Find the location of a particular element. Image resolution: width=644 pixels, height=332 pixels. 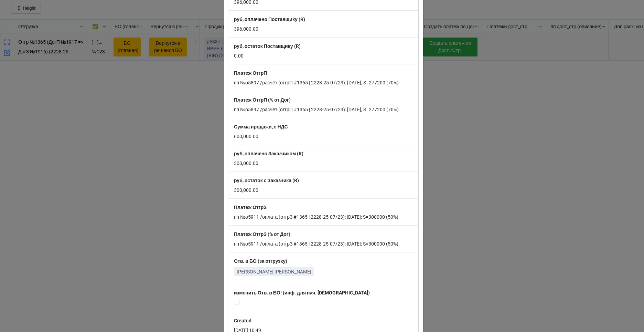

b: Отв. в БО (за отгрузку) is located at coordinates (261, 261).